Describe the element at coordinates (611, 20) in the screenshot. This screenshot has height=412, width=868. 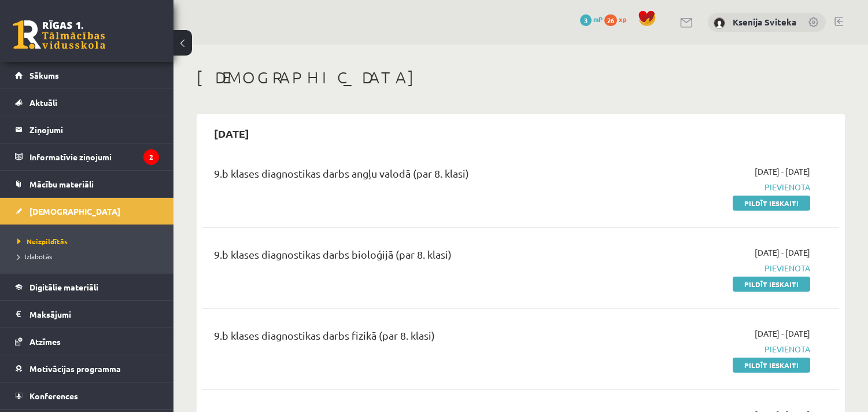
I see `span: 26` at that location.